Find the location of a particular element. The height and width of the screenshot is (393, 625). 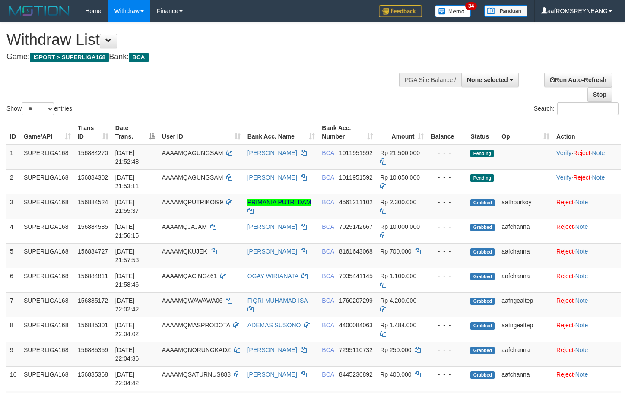

th: ID is located at coordinates (13, 132).